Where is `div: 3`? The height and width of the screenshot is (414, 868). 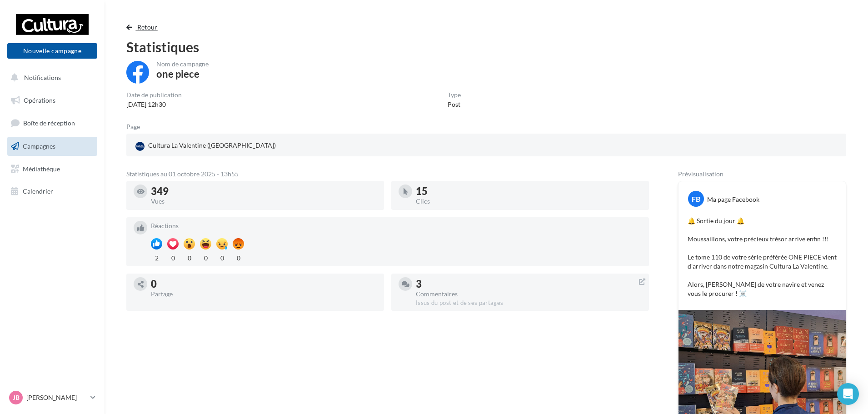
div: 3 is located at coordinates (528, 284).